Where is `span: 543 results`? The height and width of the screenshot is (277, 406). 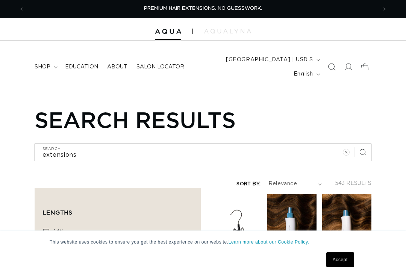
span: 543 results is located at coordinates (353, 183).